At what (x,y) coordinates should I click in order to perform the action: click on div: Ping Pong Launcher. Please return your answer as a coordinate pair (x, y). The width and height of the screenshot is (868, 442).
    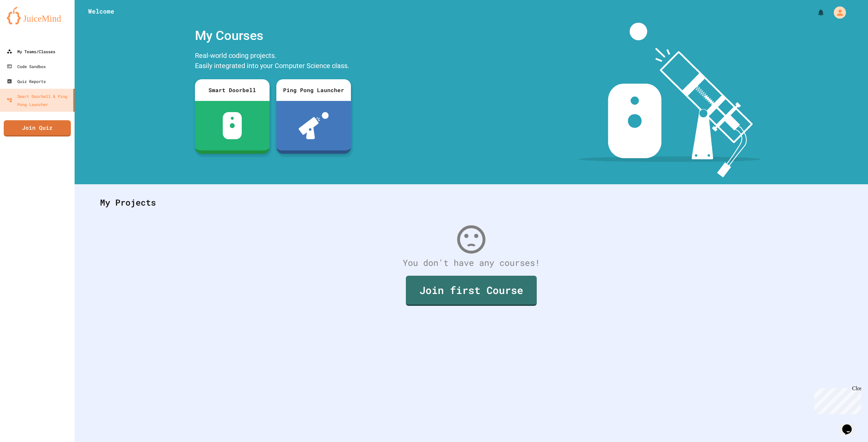
    Looking at the image, I should click on (314, 90).